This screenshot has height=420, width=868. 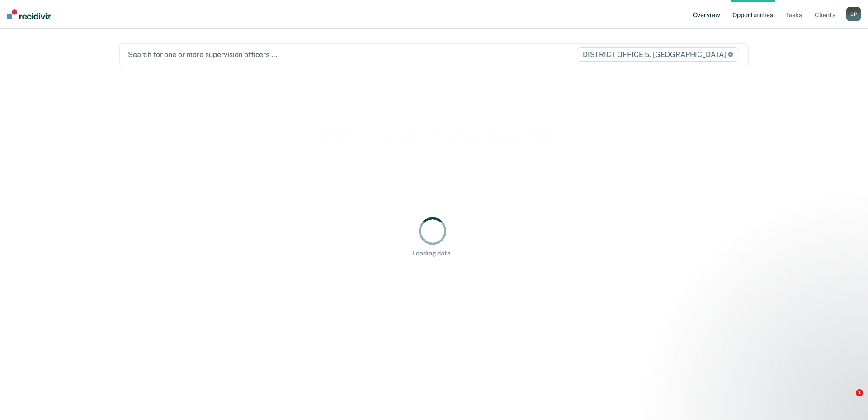 What do you see at coordinates (860, 392) in the screenshot?
I see `span: 1` at bounding box center [860, 392].